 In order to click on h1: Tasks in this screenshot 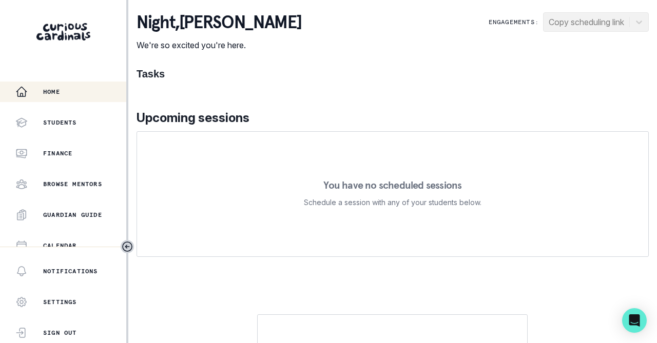, I will do `click(393, 74)`.